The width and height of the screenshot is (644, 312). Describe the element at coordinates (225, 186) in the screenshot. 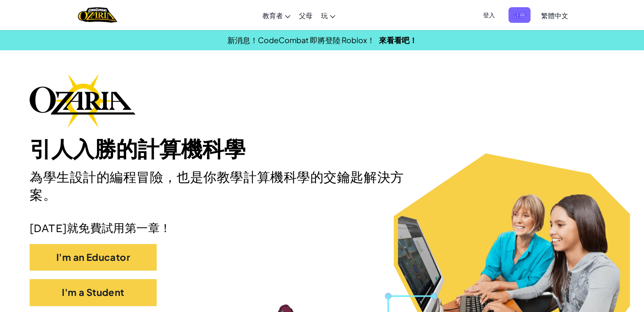

I see `h2: 為學生設計的編程冒險，也是你教學計算機科學的交鑰匙解決方案。` at that location.